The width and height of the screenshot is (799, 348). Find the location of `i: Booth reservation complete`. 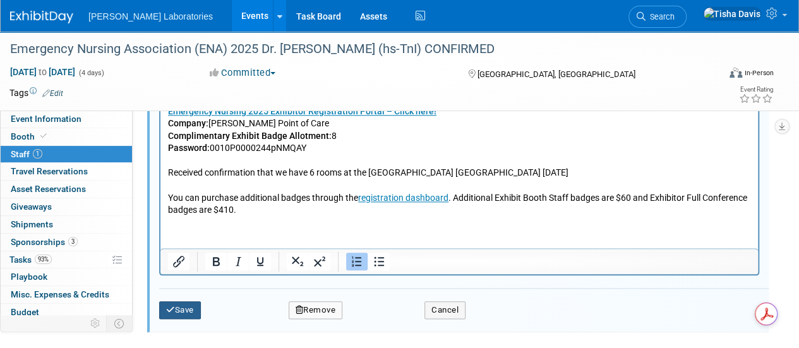

i: Booth reservation complete is located at coordinates (44, 136).